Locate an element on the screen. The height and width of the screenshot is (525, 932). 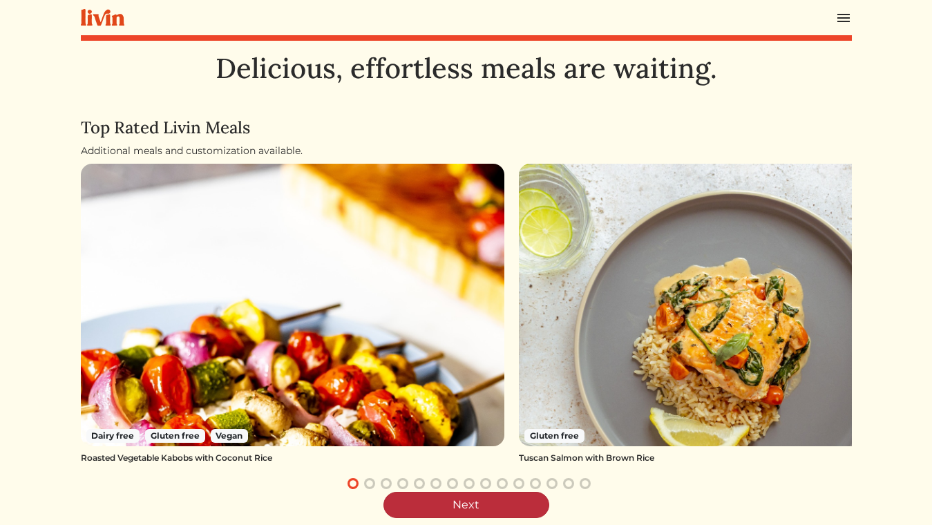
h1: Delicious, effortless meals are waiting. is located at coordinates (466, 68).